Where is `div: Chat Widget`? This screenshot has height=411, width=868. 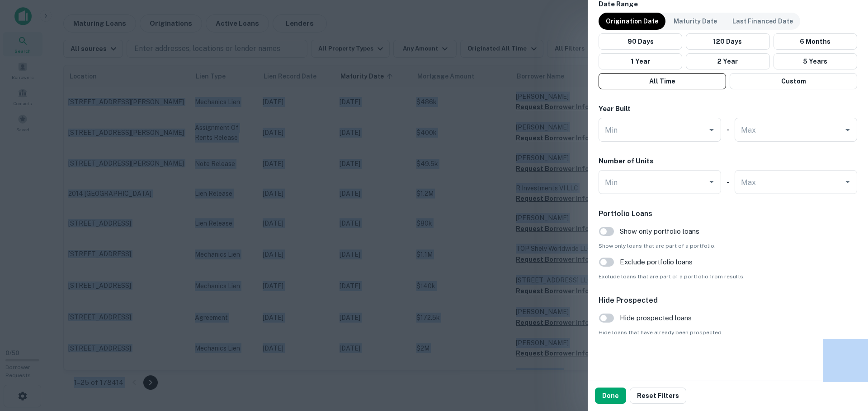
div: Chat Widget is located at coordinates (845, 361).